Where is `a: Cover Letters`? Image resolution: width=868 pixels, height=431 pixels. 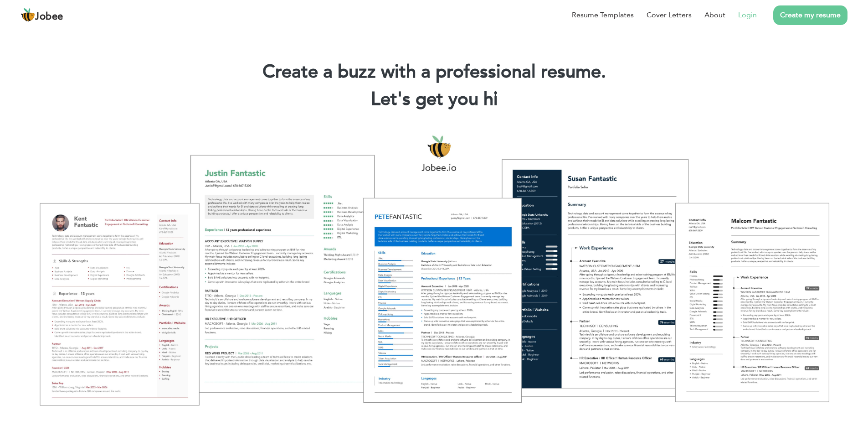 a: Cover Letters is located at coordinates (669, 15).